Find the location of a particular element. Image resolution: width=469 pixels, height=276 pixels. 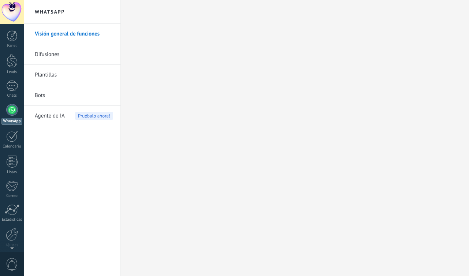

span: Pruébalo ahora! is located at coordinates (94, 116).